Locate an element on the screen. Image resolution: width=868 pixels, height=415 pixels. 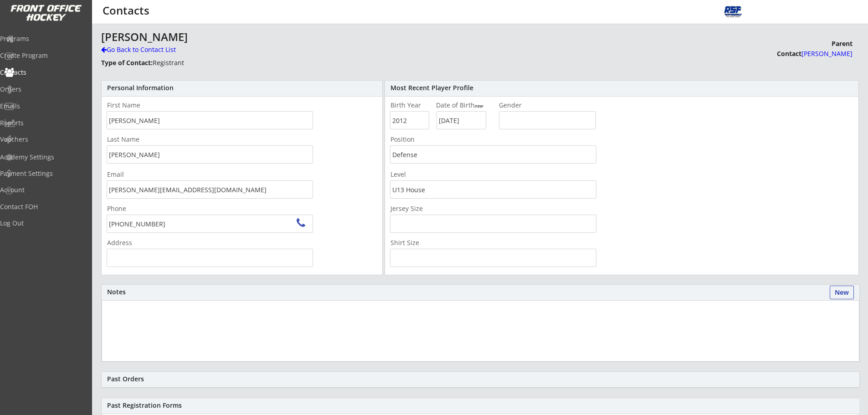
div: Go Back to Contact List is located at coordinates (159, 50).